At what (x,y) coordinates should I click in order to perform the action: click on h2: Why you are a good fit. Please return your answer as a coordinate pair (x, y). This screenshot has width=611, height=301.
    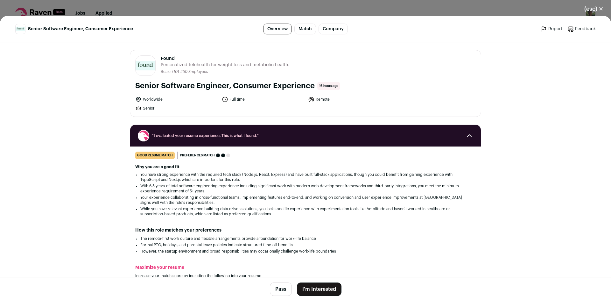
    Looking at the image, I should click on (305, 167).